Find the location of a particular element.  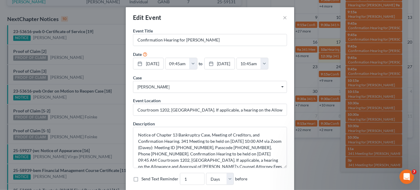

label: to is located at coordinates (201, 64).